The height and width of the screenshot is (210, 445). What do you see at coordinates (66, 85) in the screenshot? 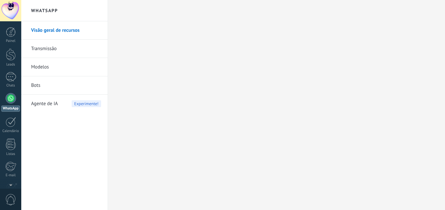
I see `a: Bots` at bounding box center [66, 85].